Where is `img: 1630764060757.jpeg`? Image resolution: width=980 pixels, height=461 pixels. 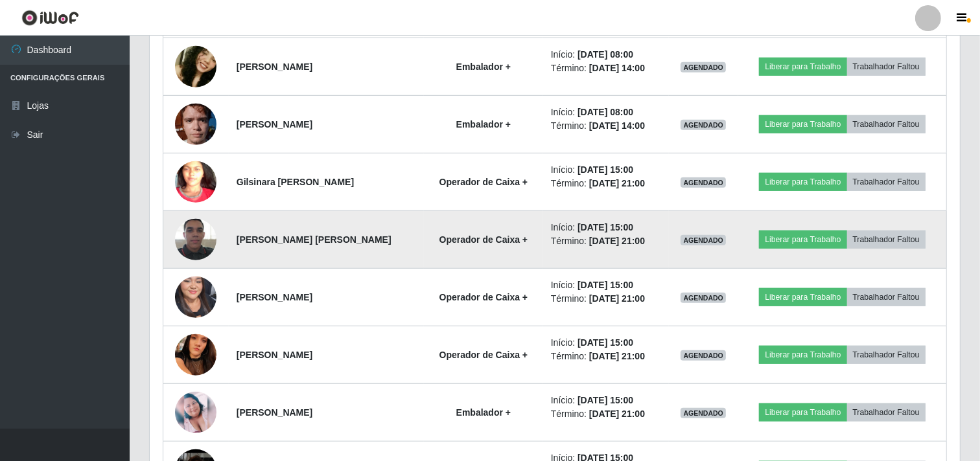
img: 1630764060757.jpeg is located at coordinates (196, 182).